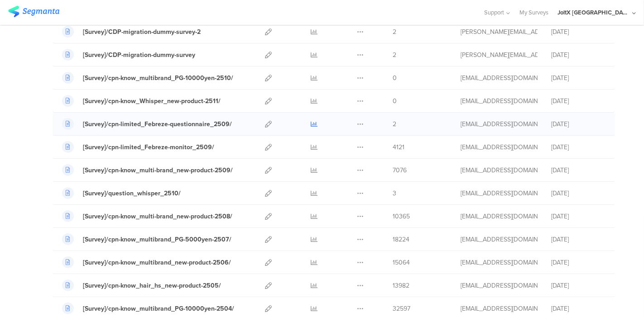  I want to click on a: [Survey]/cpn-know_multibrand_PG-5000yen-2507/, so click(146, 239).